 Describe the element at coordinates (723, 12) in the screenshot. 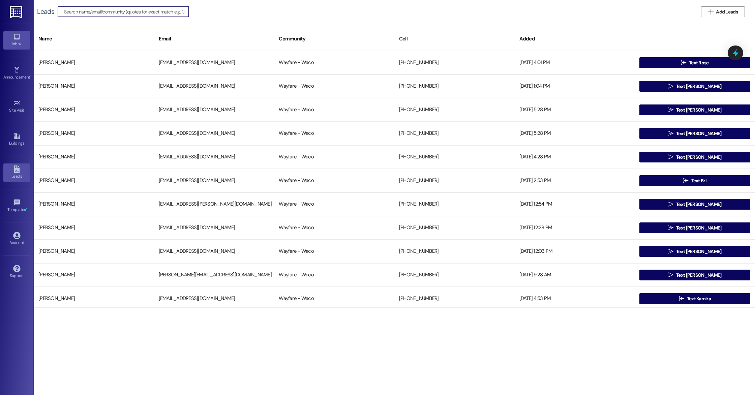

I see `button: Add Leads` at that location.